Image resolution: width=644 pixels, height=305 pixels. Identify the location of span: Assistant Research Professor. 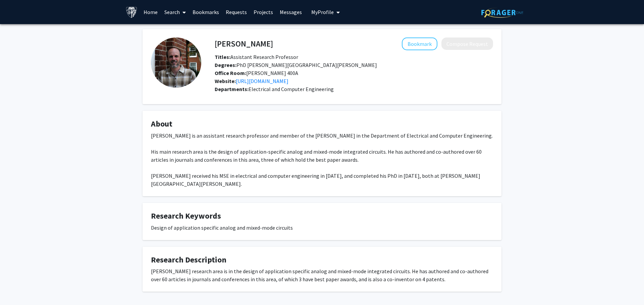
(256, 57).